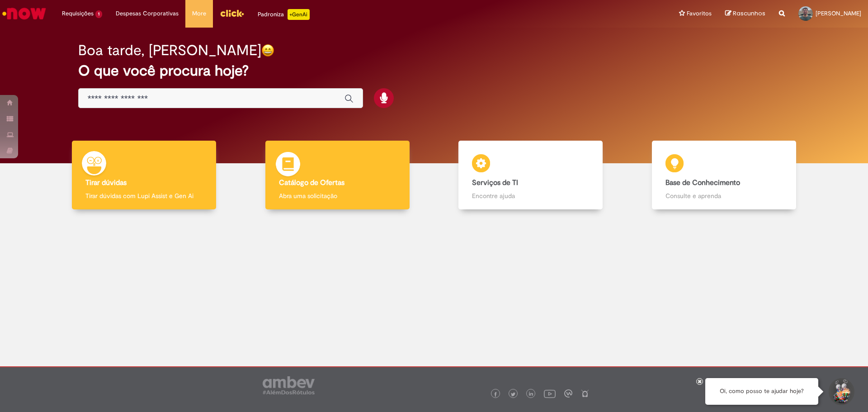  I want to click on a: Catálogo de Ofertas Abra uma solicitação, so click(338, 175).